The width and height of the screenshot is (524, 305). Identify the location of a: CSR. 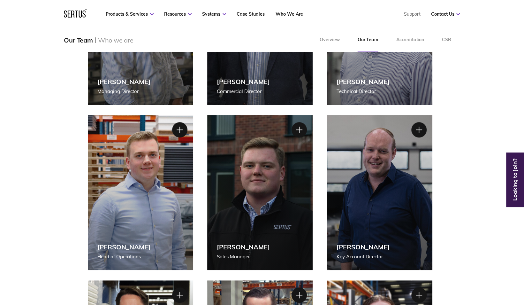
(446, 40).